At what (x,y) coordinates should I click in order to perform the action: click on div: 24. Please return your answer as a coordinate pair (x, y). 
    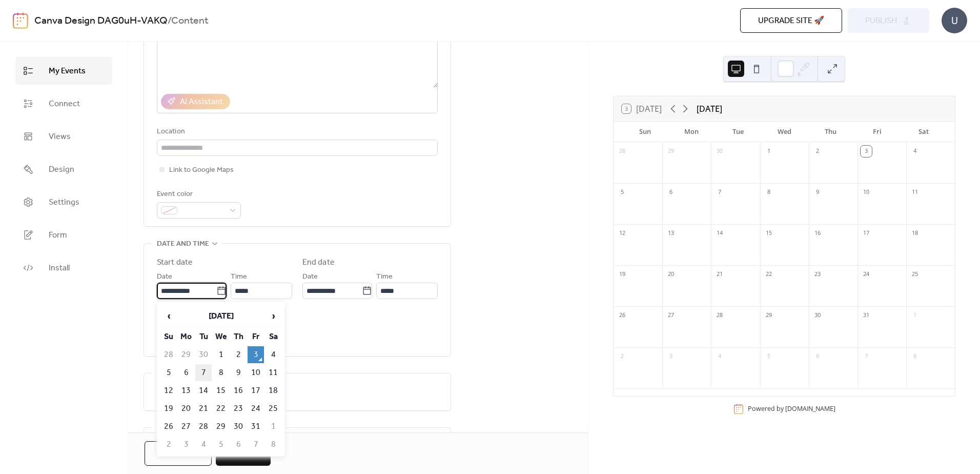
    Looking at the image, I should click on (866, 274).